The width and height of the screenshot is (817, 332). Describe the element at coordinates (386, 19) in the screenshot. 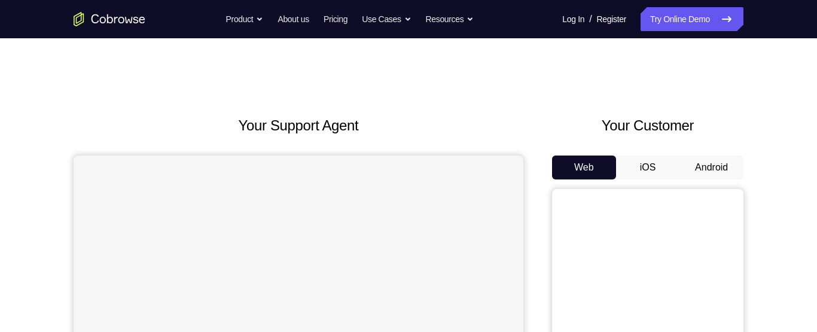

I see `button: Use Cases` at that location.